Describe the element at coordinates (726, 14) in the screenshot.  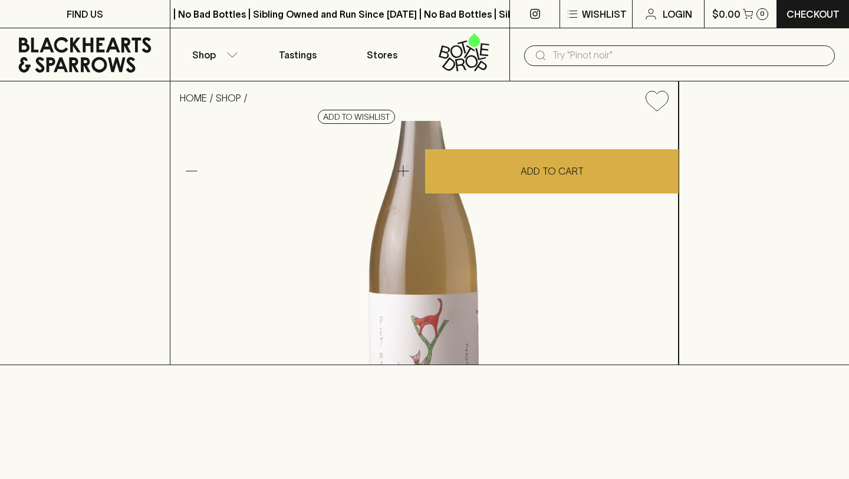
I see `p: $0.00` at that location.